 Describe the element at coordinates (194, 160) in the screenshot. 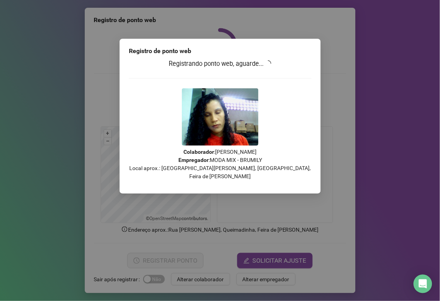

I see `strong: Empregador` at that location.